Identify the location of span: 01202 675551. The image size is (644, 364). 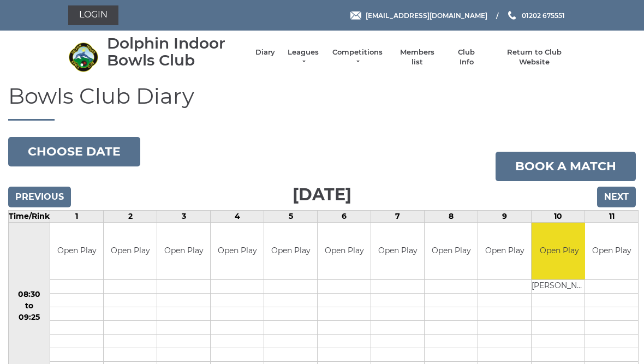
(543, 14).